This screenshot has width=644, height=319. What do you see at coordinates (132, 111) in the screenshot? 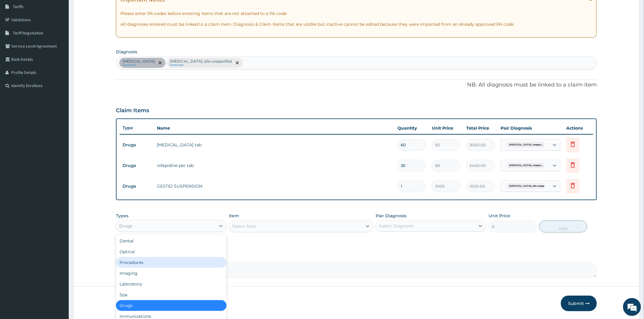
I see `h3: Claim Items` at bounding box center [132, 111].